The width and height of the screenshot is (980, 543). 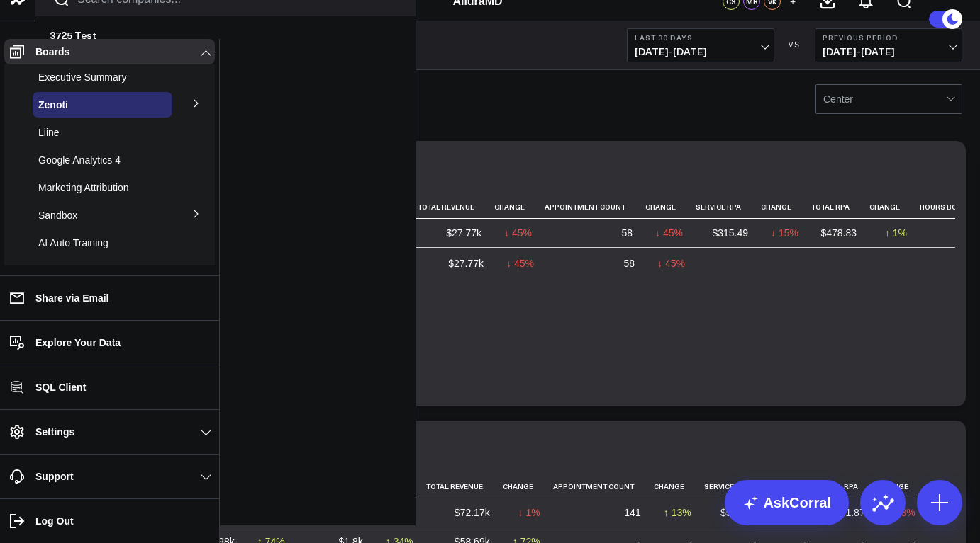 What do you see at coordinates (226, 74) in the screenshot?
I see `a: 829 Studios` at bounding box center [226, 74].